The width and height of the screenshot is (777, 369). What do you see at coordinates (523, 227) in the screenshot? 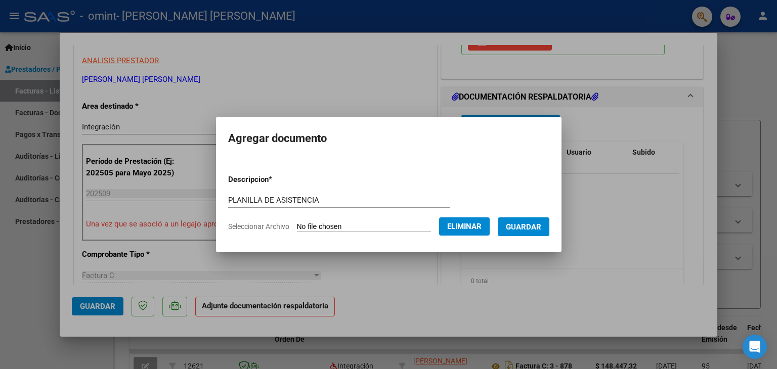
I see `button: Guardar` at bounding box center [523, 227].